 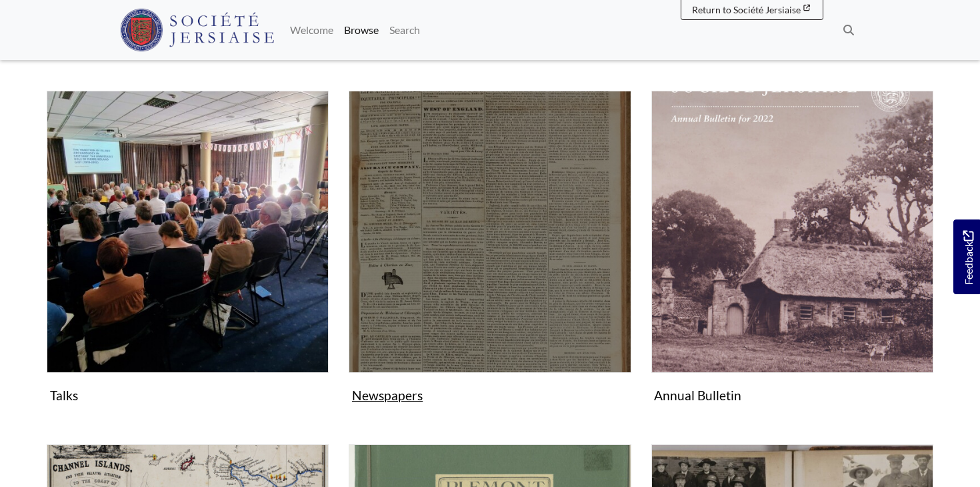 What do you see at coordinates (792, 249) in the screenshot?
I see `a: Annual Bulletin Annual Bulletin` at bounding box center [792, 249].